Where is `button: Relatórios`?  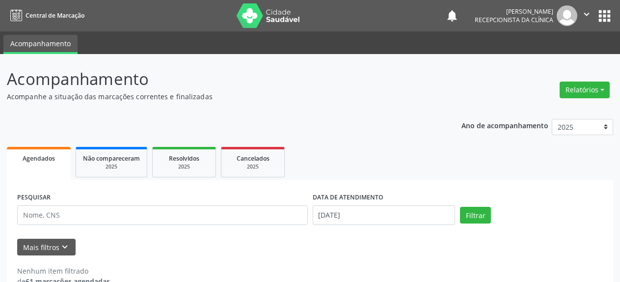 button: Relatórios is located at coordinates (584, 90).